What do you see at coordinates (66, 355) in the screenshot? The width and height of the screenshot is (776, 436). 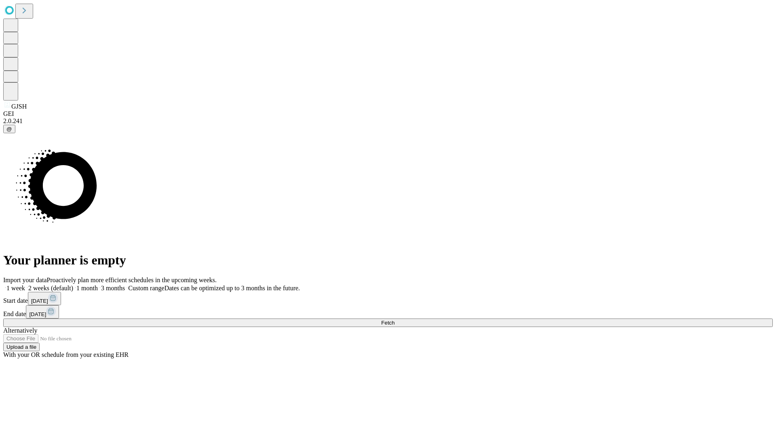 I see `span: With your OR schedule from your existing EHR` at bounding box center [66, 355].